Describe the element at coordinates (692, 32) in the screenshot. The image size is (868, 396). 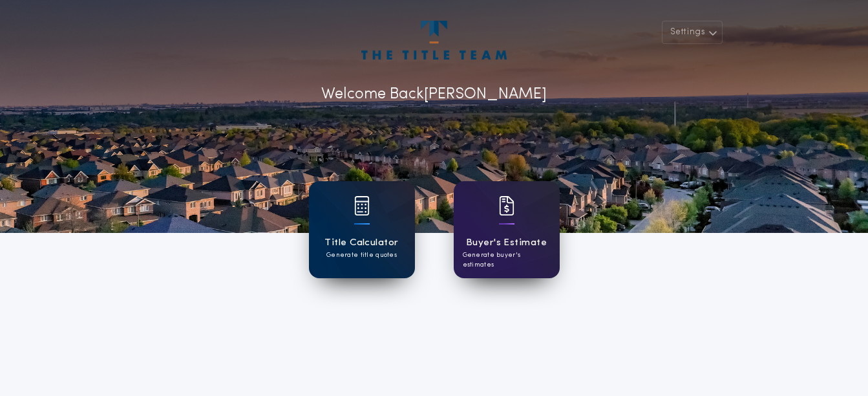
I see `button: Settings` at that location.